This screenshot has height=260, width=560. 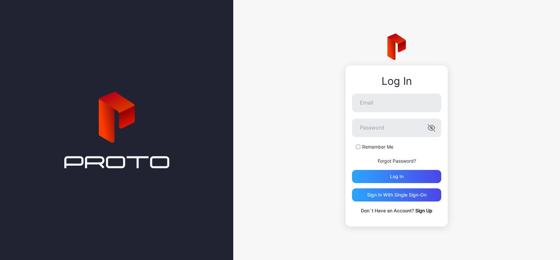 What do you see at coordinates (397, 176) in the screenshot?
I see `div: Log in` at bounding box center [397, 176].